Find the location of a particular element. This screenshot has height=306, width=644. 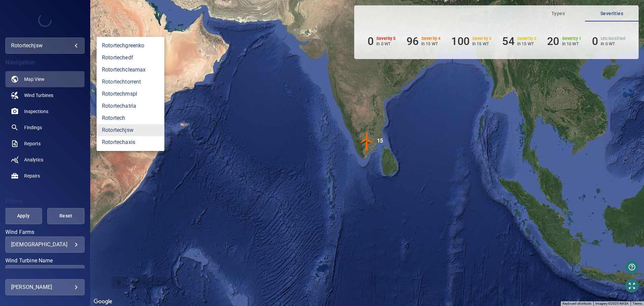

a: rotortechaxis is located at coordinates (130, 142).